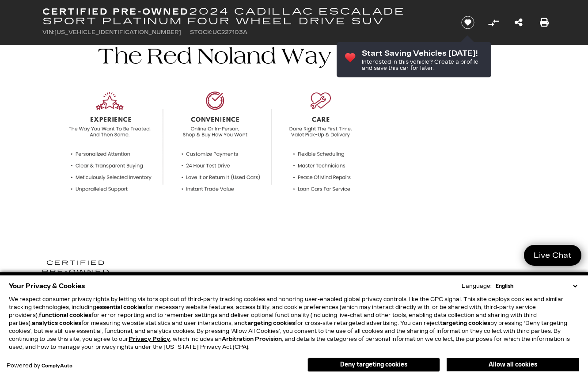 This screenshot has height=378, width=588. I want to click on h1: 2024 Cadillac Escalade Sport Platinum Four Wheel Drive SUV, so click(244, 16).